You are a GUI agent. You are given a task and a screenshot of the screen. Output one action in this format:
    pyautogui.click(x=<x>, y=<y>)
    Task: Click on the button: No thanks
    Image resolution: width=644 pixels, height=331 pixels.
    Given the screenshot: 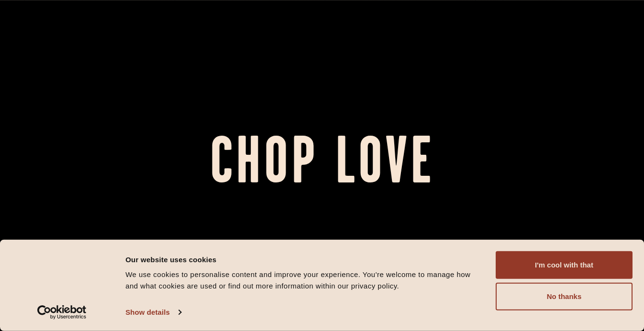 What is the action you would take?
    pyautogui.click(x=564, y=297)
    